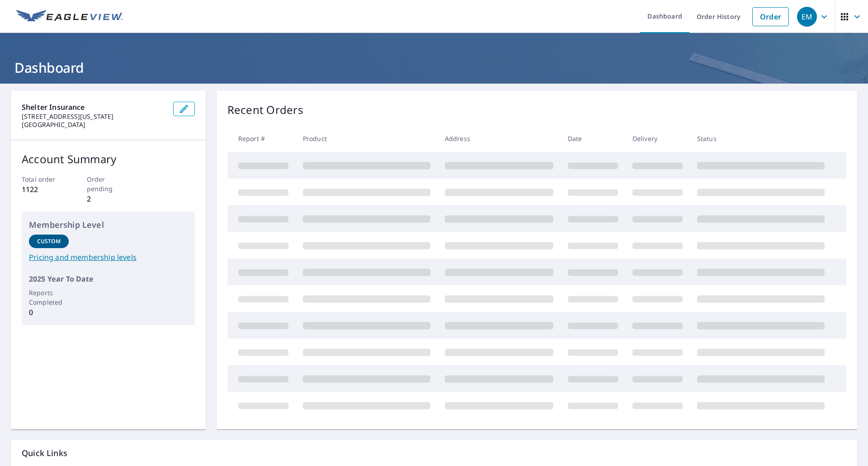  I want to click on p: Account Summary, so click(108, 159).